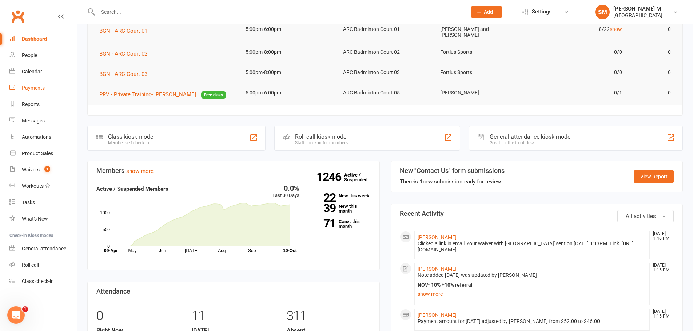 This screenshot has height=331, width=693. Describe the element at coordinates (323, 208) in the screenshot. I see `strong: 39` at that location.